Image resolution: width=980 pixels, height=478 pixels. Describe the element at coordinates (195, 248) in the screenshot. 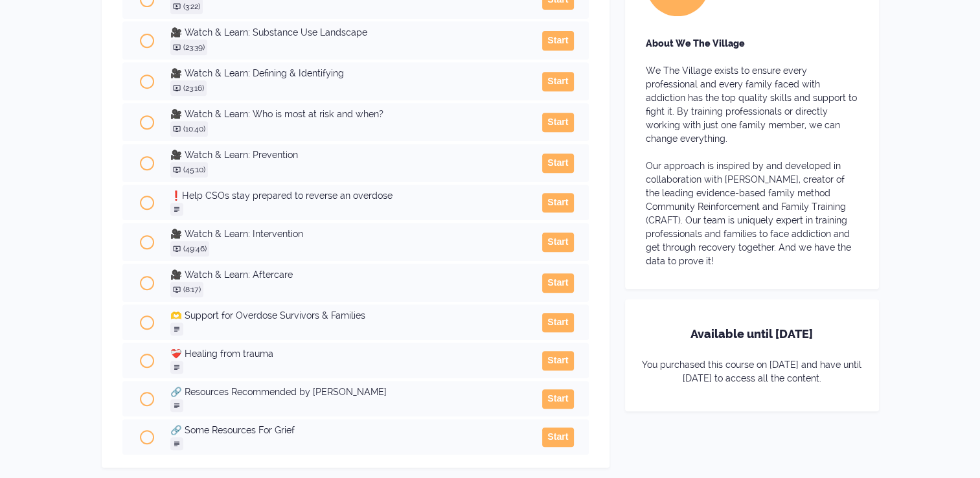

I see `p: ( 49:46 )` at that location.